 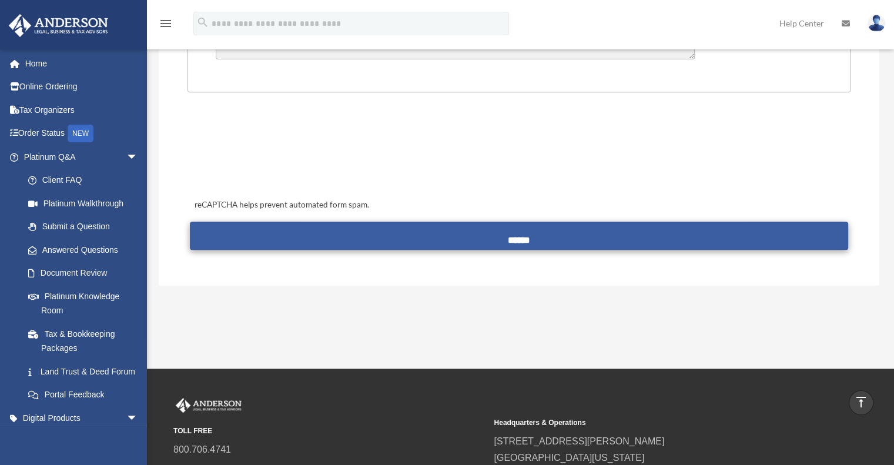 I want to click on div: NEW, so click(x=81, y=133).